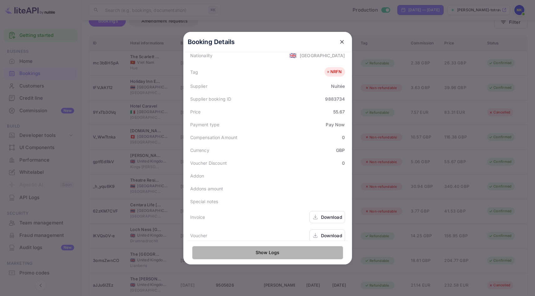 This screenshot has height=296, width=535. Describe the element at coordinates (335, 124) in the screenshot. I see `div: Pay Now` at that location.